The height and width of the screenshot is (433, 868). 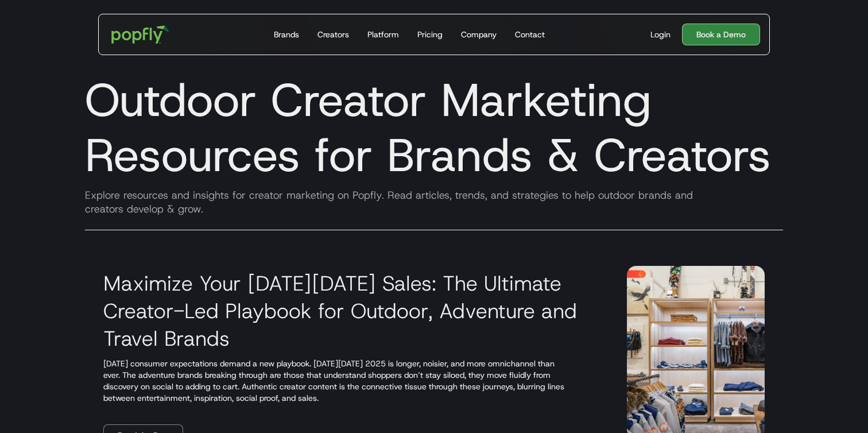 What do you see at coordinates (479, 34) in the screenshot?
I see `a: Company` at bounding box center [479, 34].